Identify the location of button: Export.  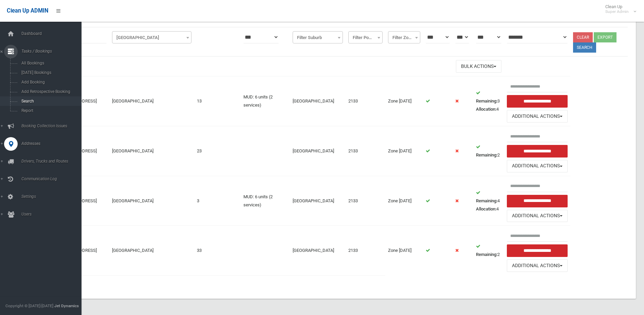
(605, 37).